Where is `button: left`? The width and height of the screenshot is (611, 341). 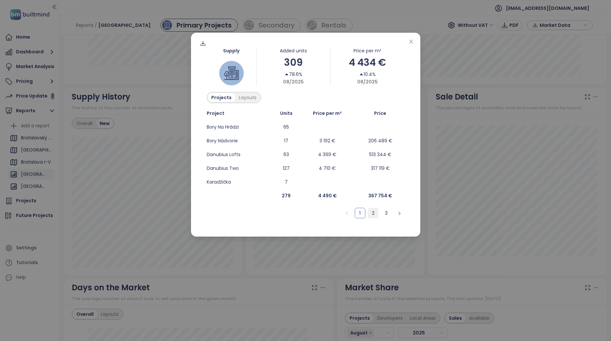 button: left is located at coordinates (347, 213).